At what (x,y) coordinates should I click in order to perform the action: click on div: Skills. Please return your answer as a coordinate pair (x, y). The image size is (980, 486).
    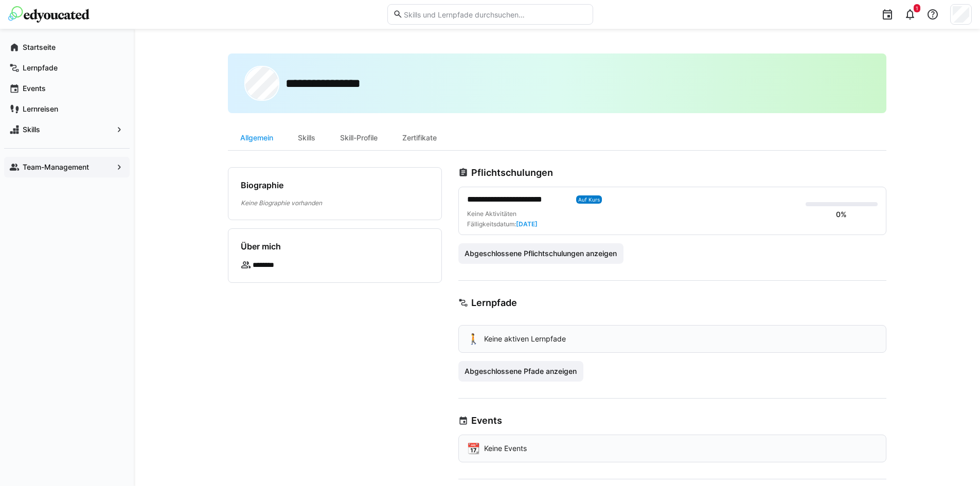
    Looking at the image, I should click on (307, 138).